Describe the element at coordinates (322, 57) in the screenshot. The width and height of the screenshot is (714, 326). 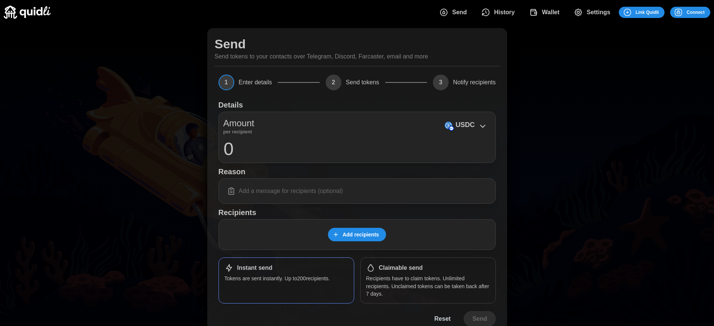
I see `p: Send tokens to your contacts over Telegram, Discord, Farcaster, email and more` at that location.